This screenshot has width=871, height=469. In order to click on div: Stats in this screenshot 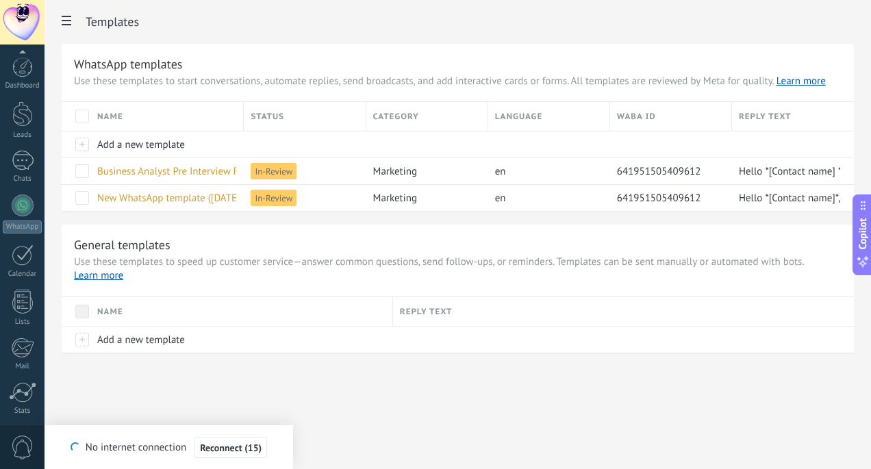, I will do `click(23, 411)`.